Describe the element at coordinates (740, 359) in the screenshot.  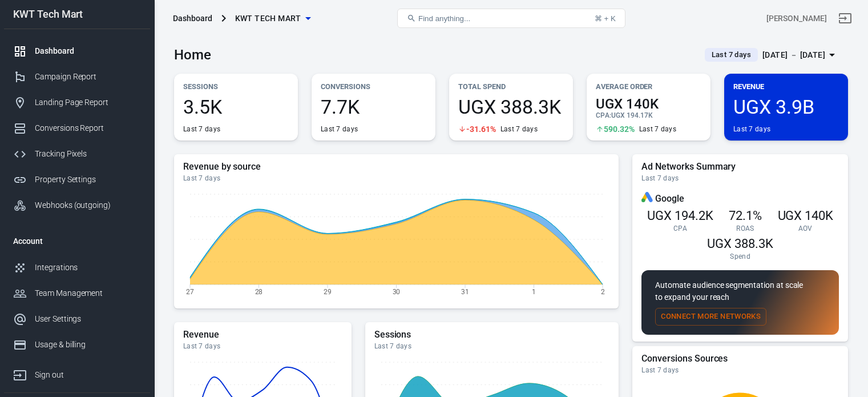
I see `h5: Conversions Sources` at that location.